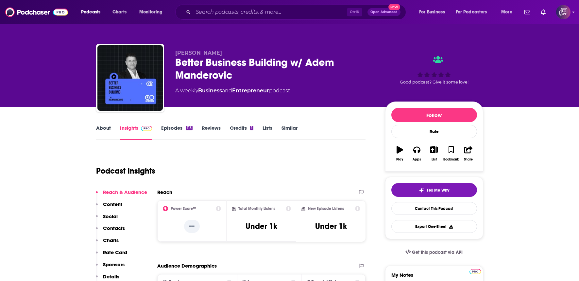 This screenshot has width=579, height=281. Describe the element at coordinates (227, 90) in the screenshot. I see `span: and` at that location.